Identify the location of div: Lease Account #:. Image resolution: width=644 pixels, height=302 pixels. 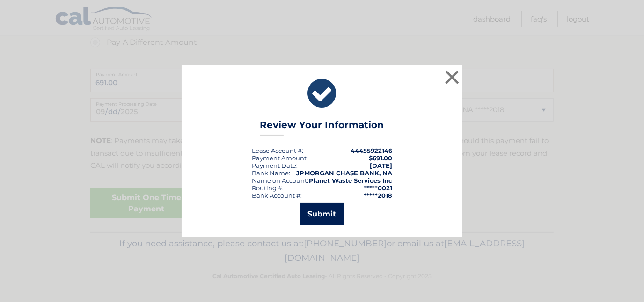
(277, 150).